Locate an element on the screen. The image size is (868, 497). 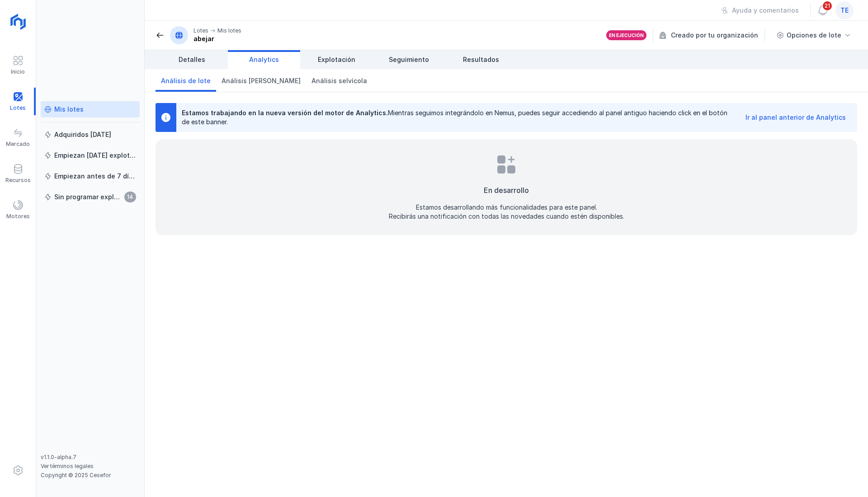
span: Detalles is located at coordinates (192, 60).